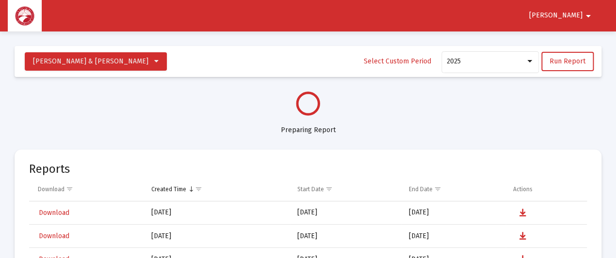 This screenshot has width=616, height=258. Describe the element at coordinates (567, 62) in the screenshot. I see `button: Run Report` at that location.